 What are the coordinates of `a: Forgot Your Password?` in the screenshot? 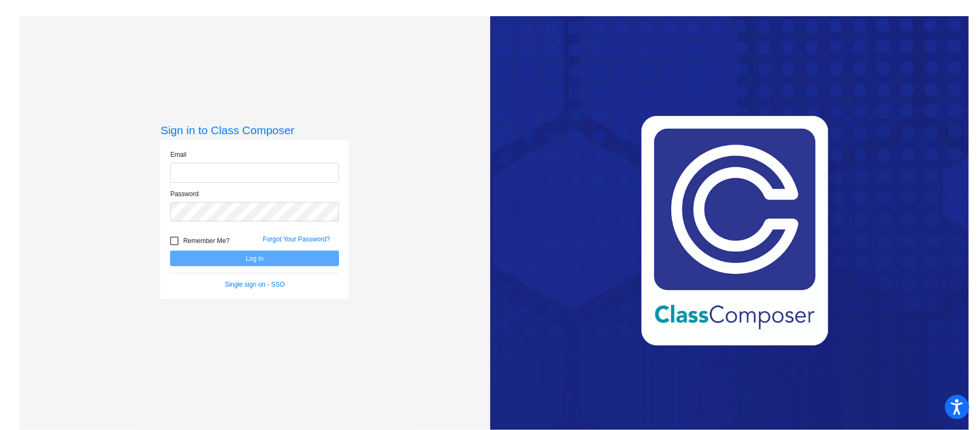 It's located at (296, 239).